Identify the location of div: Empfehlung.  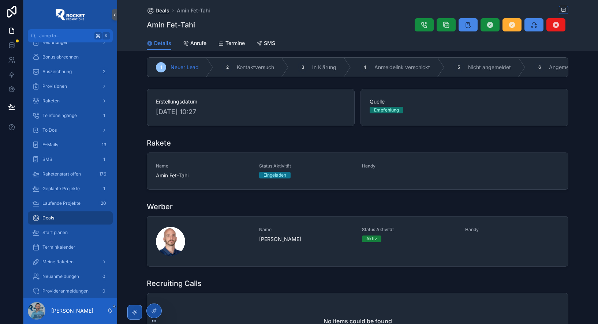
(387, 110).